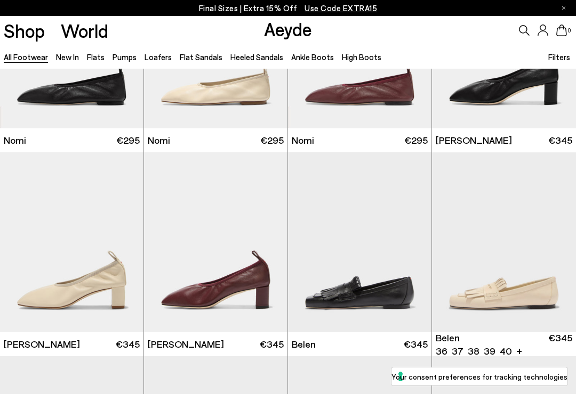 This screenshot has width=576, height=394. What do you see at coordinates (472, 351) in the screenshot?
I see `ul: variant` at bounding box center [472, 351].